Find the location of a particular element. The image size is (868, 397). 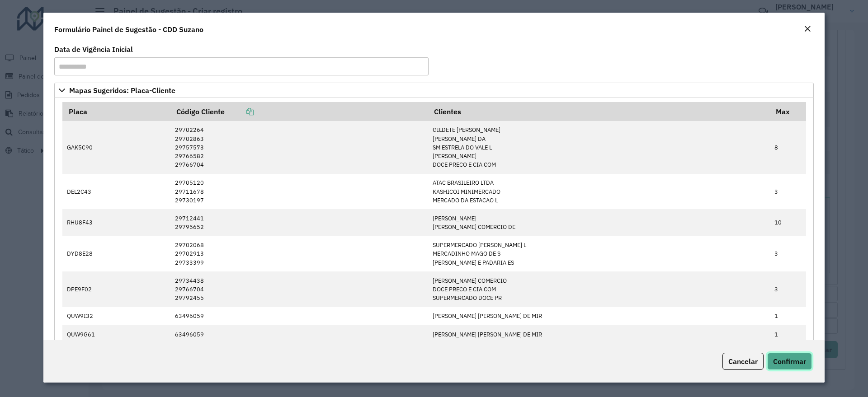

td: QUW9G61 is located at coordinates (116, 335).